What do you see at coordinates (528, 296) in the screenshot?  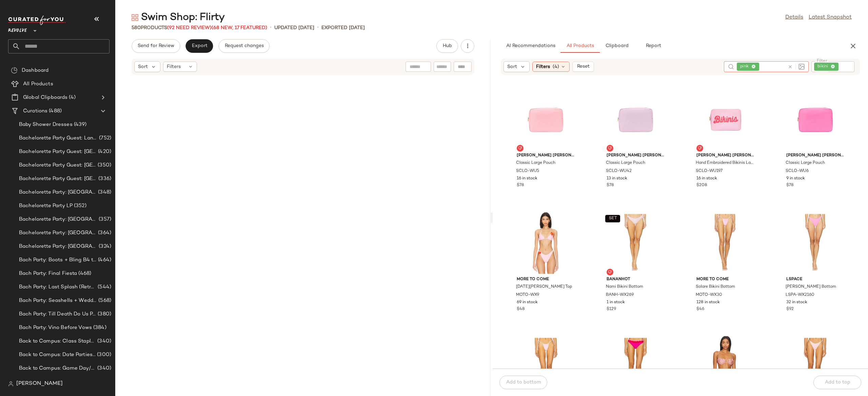 I see `span: MOTO-WX9` at bounding box center [528, 296].